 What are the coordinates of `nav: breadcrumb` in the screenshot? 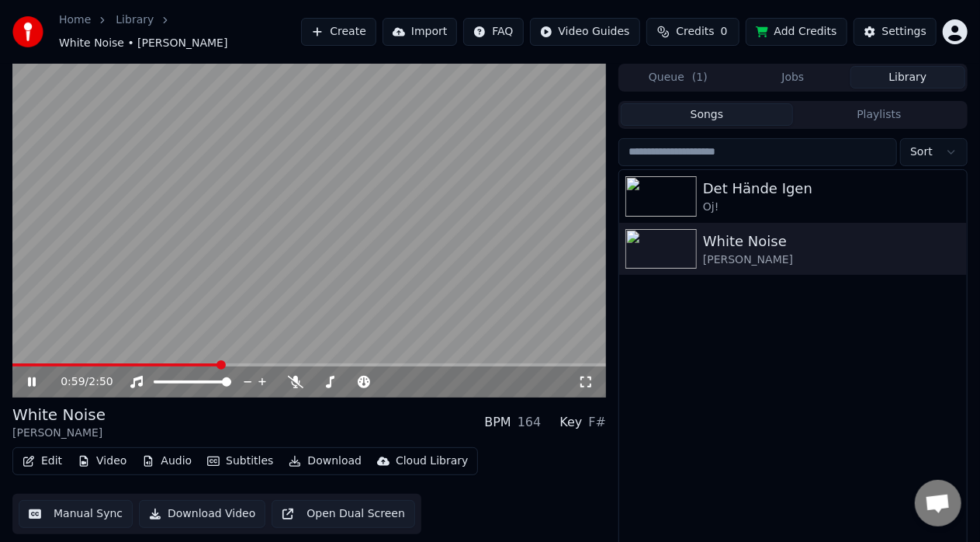 It's located at (180, 32).